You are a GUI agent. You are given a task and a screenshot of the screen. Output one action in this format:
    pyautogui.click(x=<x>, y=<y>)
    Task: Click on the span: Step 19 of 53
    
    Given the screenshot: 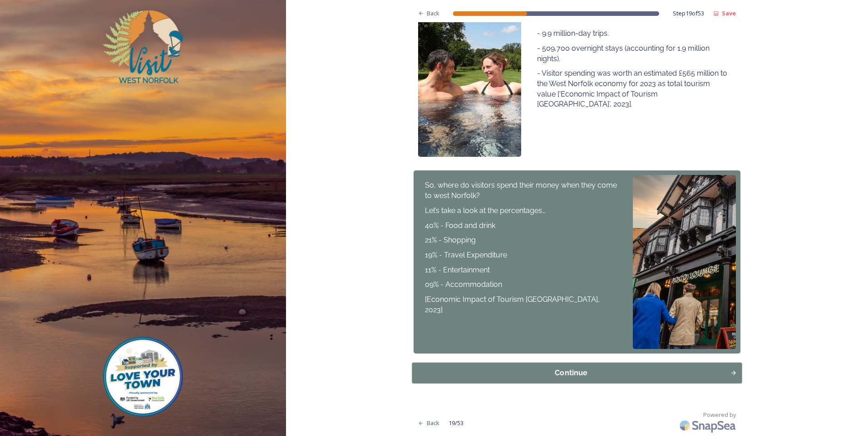 What is the action you would take?
    pyautogui.click(x=688, y=13)
    